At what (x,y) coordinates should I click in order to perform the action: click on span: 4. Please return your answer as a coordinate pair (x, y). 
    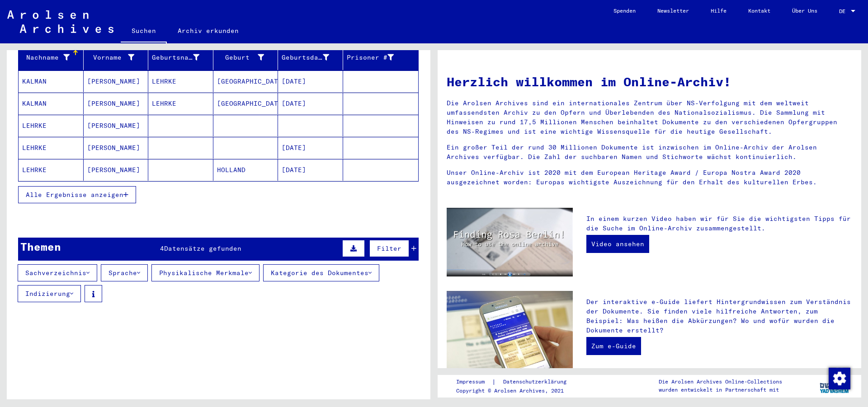
    Looking at the image, I should click on (162, 248).